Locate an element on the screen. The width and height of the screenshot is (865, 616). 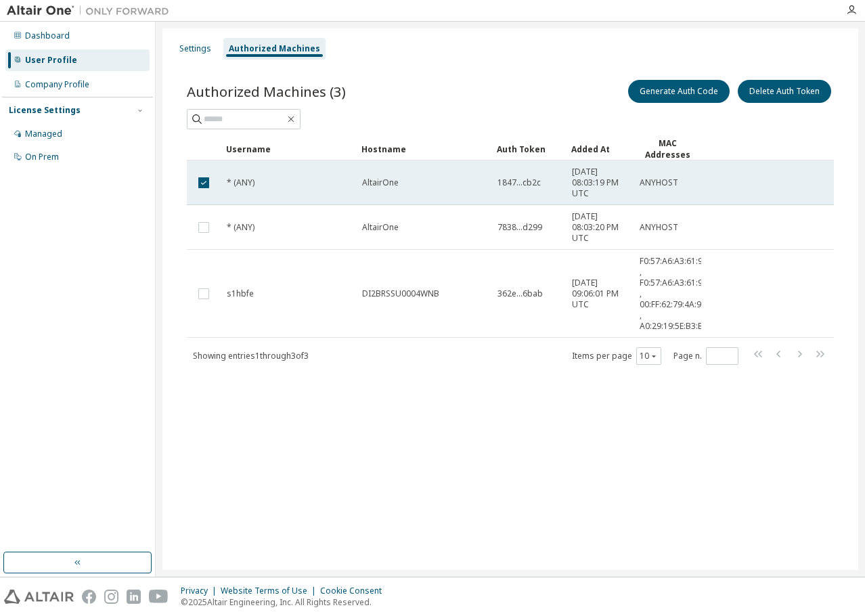
div: Authorized Machines is located at coordinates (274, 49).